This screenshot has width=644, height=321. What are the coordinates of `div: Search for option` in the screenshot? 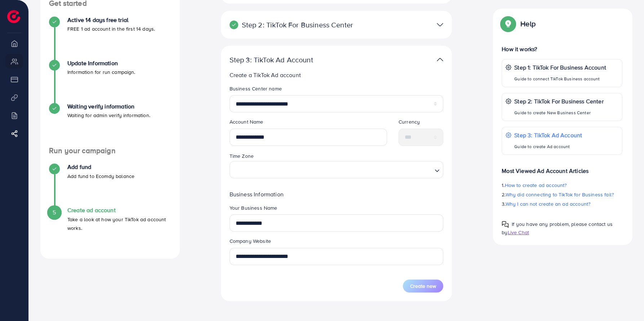 It's located at (337, 170).